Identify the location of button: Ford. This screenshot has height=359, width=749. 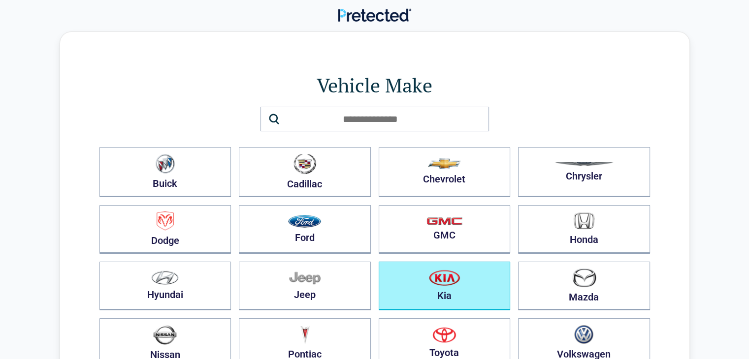
(305, 229).